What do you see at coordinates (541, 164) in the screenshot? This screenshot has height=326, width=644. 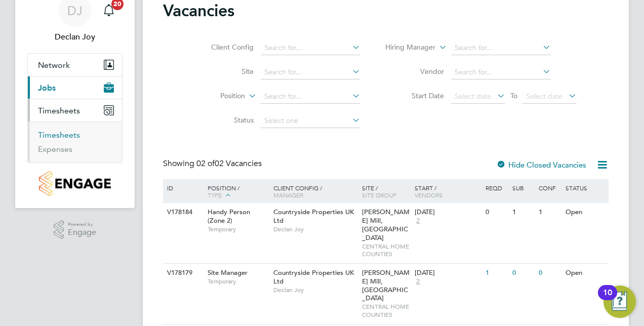 I see `label: Hide Closed Vacancies` at bounding box center [541, 164].